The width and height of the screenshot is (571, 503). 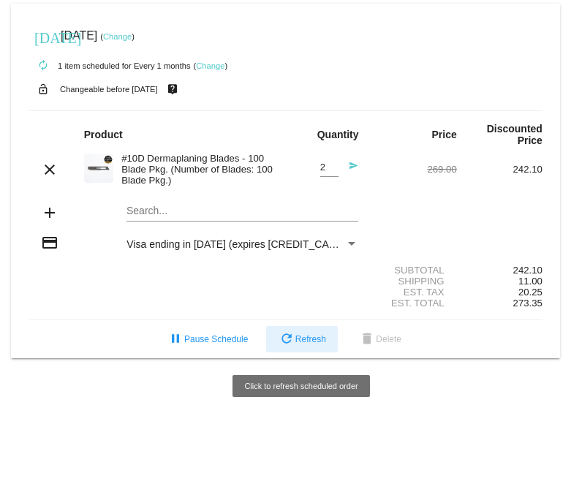 I want to click on input: Quantity, so click(x=329, y=168).